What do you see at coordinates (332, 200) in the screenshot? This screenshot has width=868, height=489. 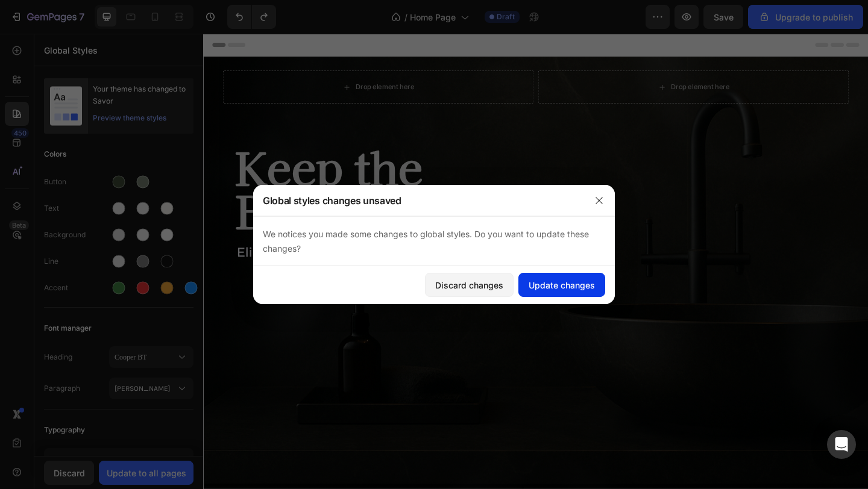 I see `div: Global styles changes unsaved` at bounding box center [332, 200].